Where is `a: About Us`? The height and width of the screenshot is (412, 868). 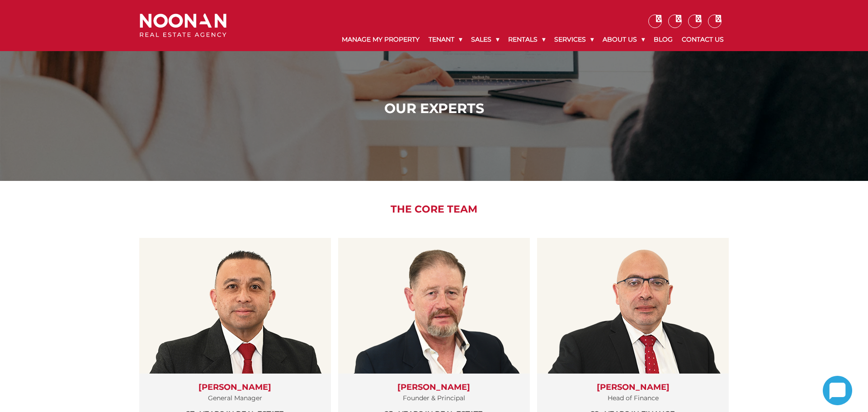 a: About Us is located at coordinates (623, 39).